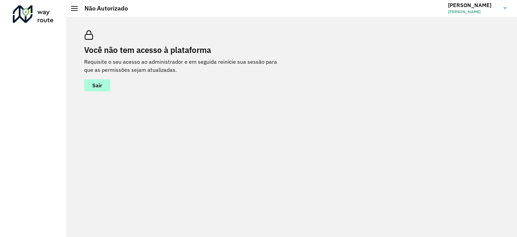 This screenshot has width=517, height=237. I want to click on h2: Não Autorizado, so click(103, 8).